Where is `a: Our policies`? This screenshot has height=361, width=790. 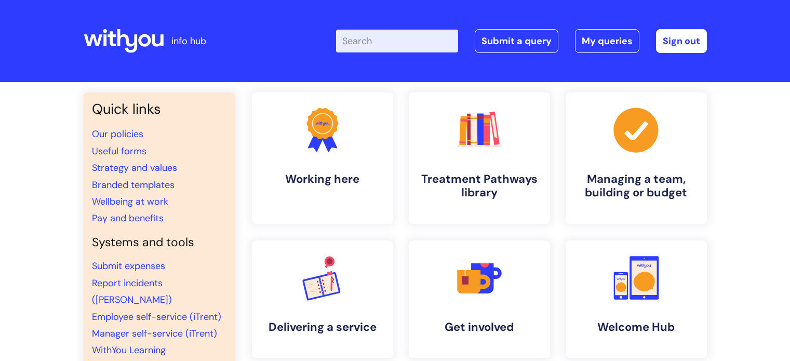
a: Our policies is located at coordinates (117, 134).